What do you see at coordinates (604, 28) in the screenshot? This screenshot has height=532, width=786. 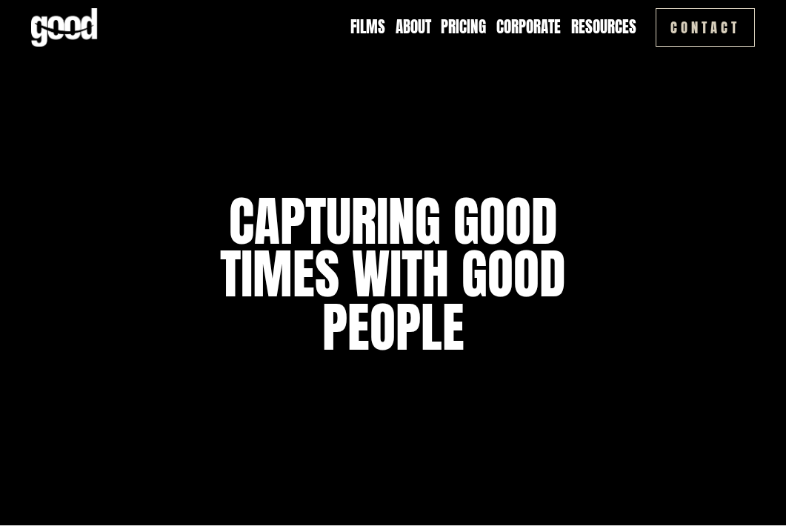 I see `a: folder dropdown` at bounding box center [604, 28].